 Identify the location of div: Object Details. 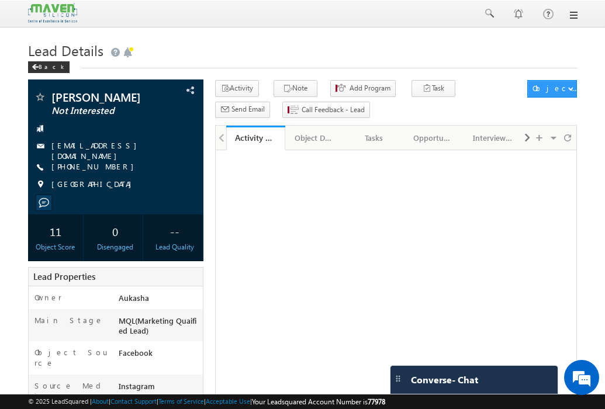
(314, 138).